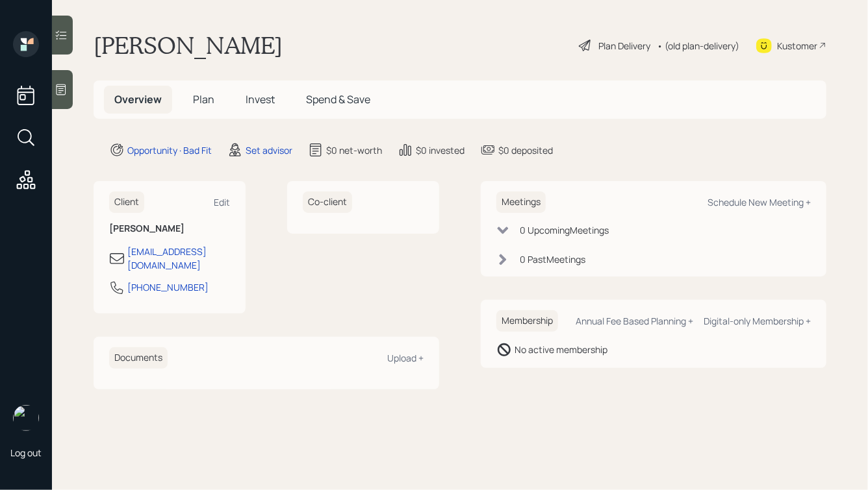 The height and width of the screenshot is (490, 868). What do you see at coordinates (698, 45) in the screenshot?
I see `div: • (old plan-delivery)` at bounding box center [698, 45].